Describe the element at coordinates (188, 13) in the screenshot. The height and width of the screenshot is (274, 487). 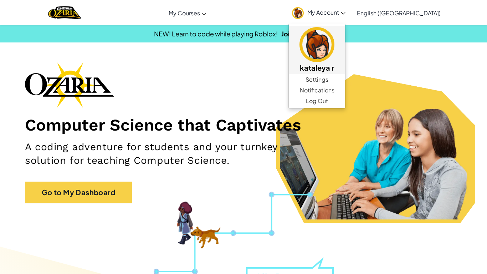
I see `a: My Courses` at that location.